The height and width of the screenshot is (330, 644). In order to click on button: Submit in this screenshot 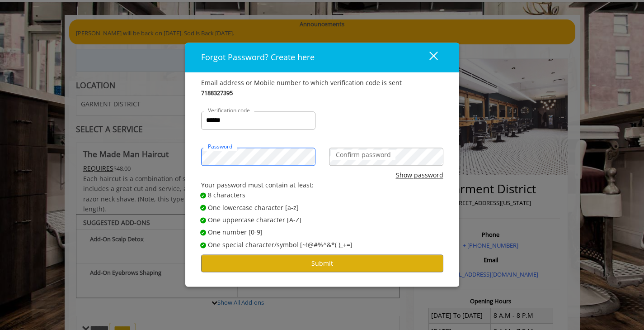, I will do `click(322, 263)`.